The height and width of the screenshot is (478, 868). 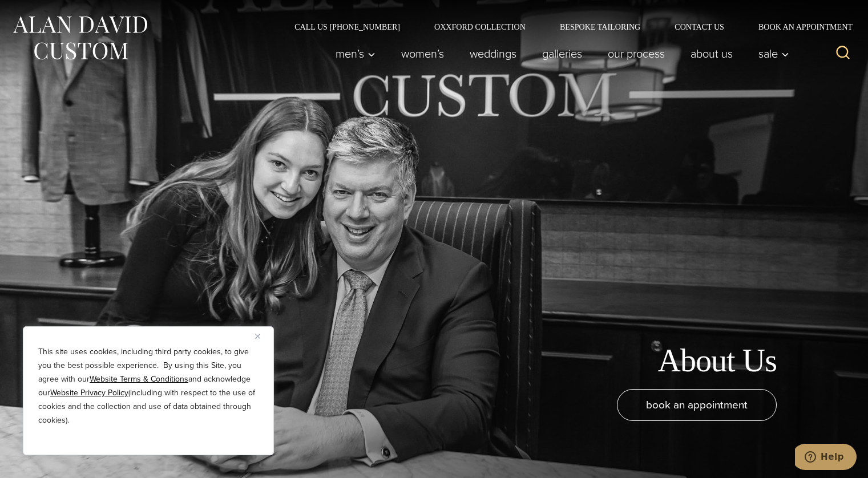 What do you see at coordinates (89, 392) in the screenshot?
I see `a: Website Privacy Policy` at bounding box center [89, 392].